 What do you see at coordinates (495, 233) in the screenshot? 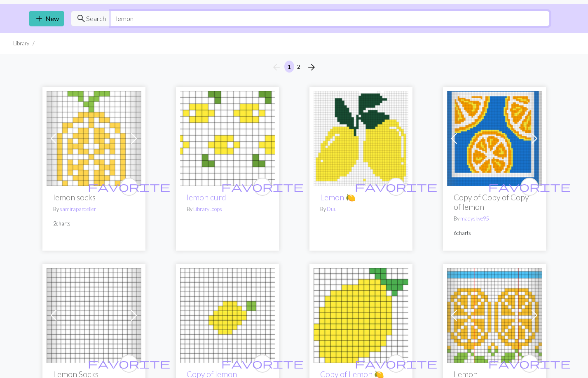
I see `p: 6 charts` at bounding box center [495, 233].